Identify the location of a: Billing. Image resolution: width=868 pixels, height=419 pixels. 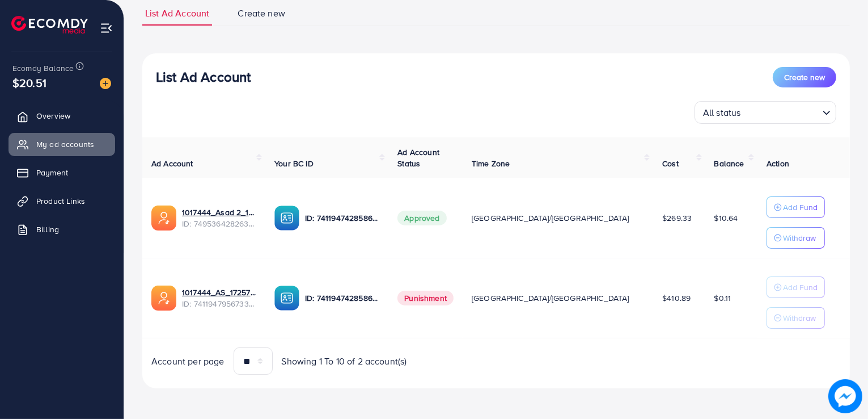
(62, 229).